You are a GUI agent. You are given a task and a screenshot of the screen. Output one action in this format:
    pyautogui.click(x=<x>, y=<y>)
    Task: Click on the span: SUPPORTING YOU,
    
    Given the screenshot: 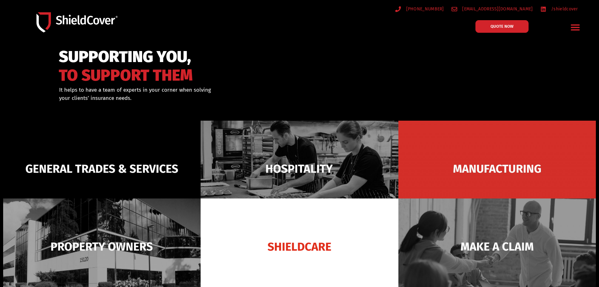 What is the action you would take?
    pyautogui.click(x=126, y=57)
    